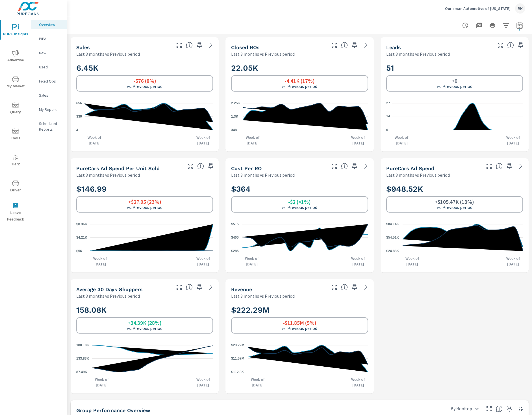 This screenshot has height=415, width=532. I want to click on span: Tools, so click(16, 134).